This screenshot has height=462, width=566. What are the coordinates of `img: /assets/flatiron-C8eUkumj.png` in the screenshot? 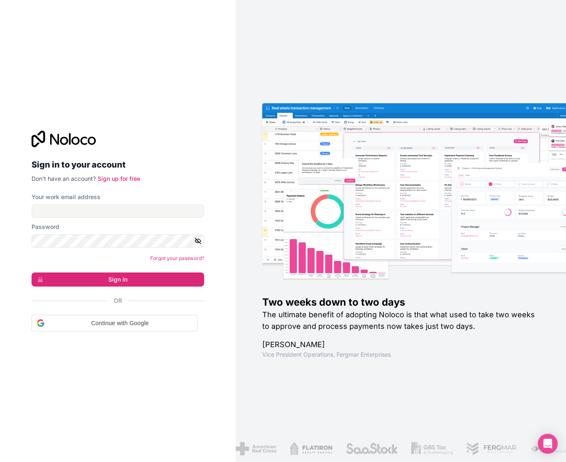 It's located at (311, 449).